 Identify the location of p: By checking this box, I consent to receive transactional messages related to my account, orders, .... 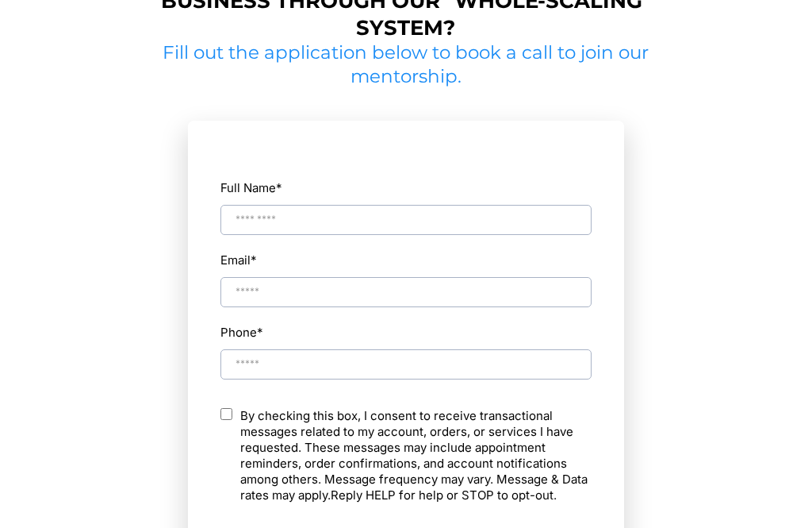
(416, 455).